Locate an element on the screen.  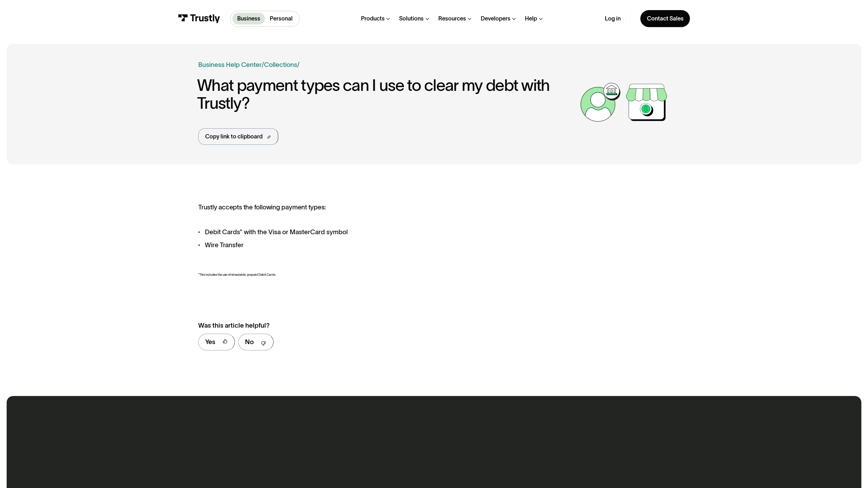
a: Business Help Center is located at coordinates (230, 65).